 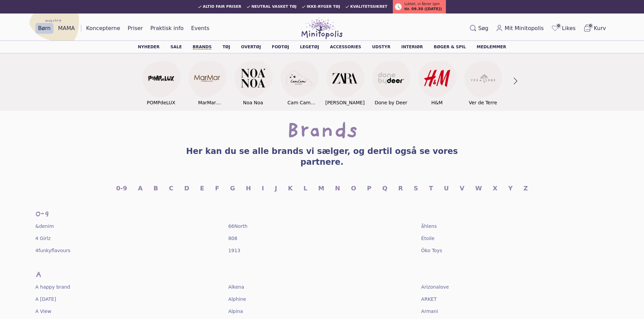 I want to click on a: Z, so click(x=526, y=189).